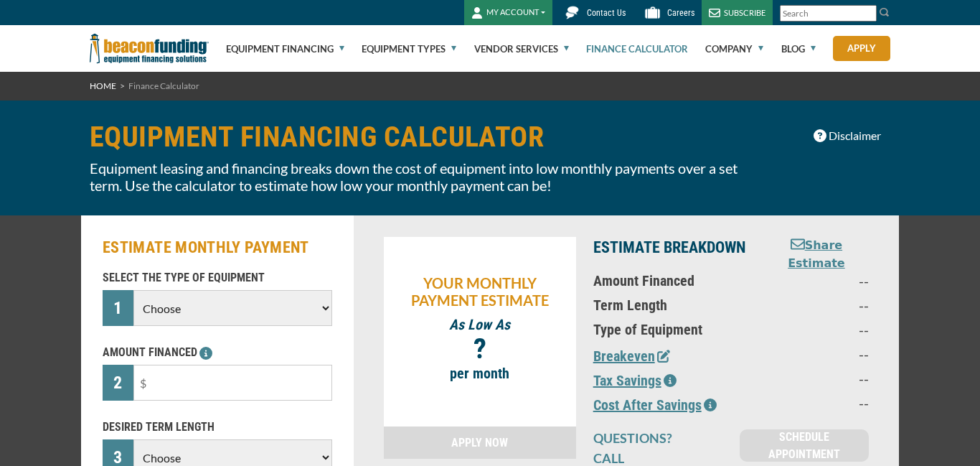 This screenshot has height=466, width=980. What do you see at coordinates (670, 305) in the screenshot?
I see `p: Term Length` at bounding box center [670, 305].